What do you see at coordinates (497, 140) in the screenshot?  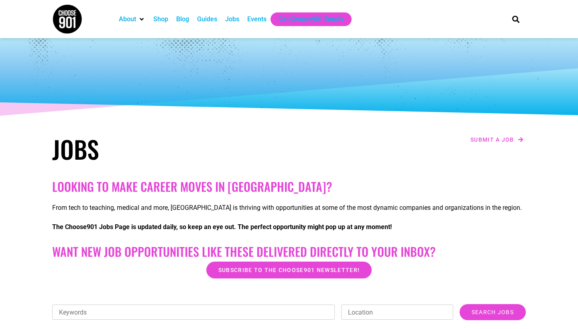 I see `a: Submit a job` at bounding box center [497, 140].